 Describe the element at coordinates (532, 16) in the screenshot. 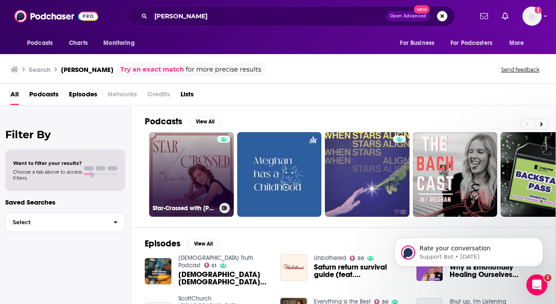

I see `span: Logged in as RP_publicity` at that location.